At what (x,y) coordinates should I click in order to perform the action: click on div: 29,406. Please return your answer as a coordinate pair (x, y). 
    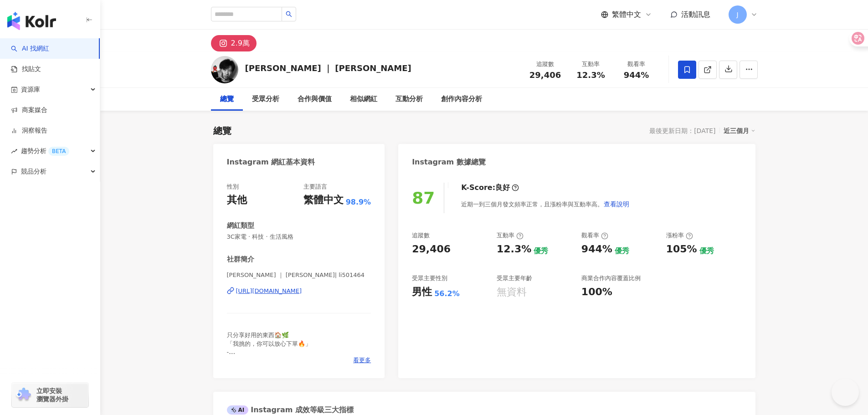
    Looking at the image, I should click on (431, 249).